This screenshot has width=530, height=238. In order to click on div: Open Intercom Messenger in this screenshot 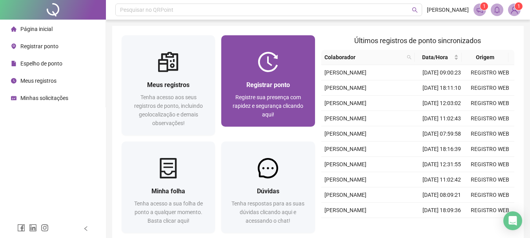, I will do `click(513, 221)`.